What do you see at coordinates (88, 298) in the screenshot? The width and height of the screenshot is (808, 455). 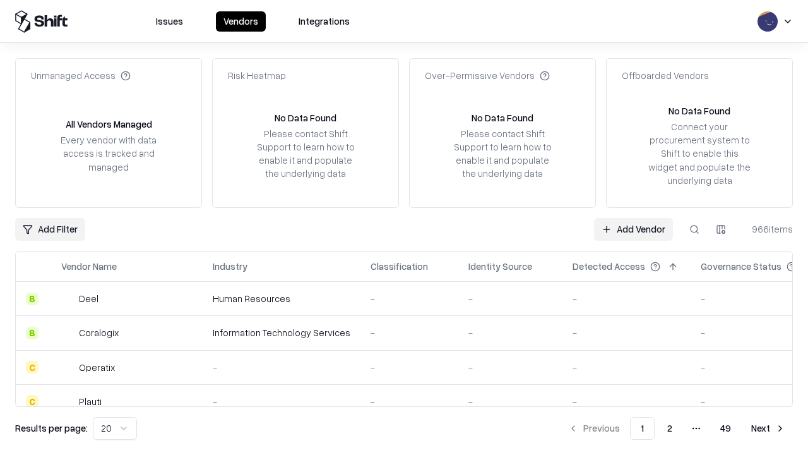 I see `div: Deel` at bounding box center [88, 298].